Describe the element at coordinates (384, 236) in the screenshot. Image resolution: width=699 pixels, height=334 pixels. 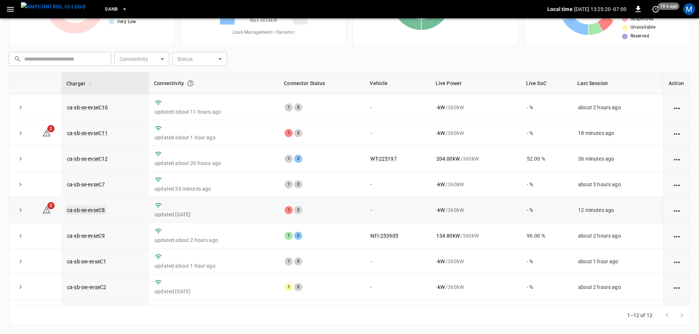
I see `a: NFI-253905` at that location.